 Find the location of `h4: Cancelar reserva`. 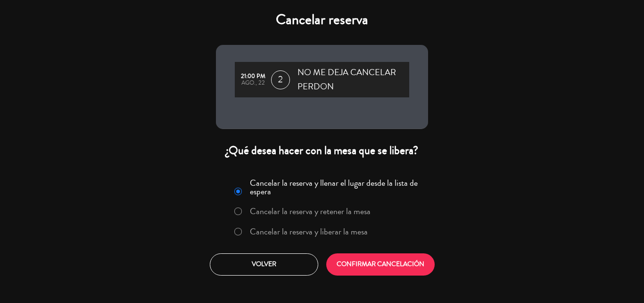

h4: Cancelar reserva is located at coordinates (322, 20).